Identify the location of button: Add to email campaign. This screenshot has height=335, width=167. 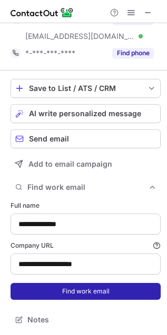
(85, 164).